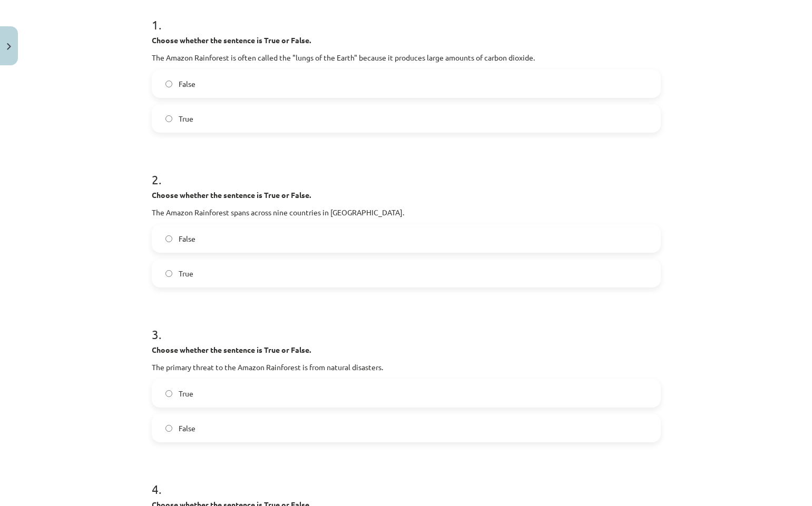 This screenshot has width=812, height=506. Describe the element at coordinates (406, 170) in the screenshot. I see `h1: 2 .` at that location.